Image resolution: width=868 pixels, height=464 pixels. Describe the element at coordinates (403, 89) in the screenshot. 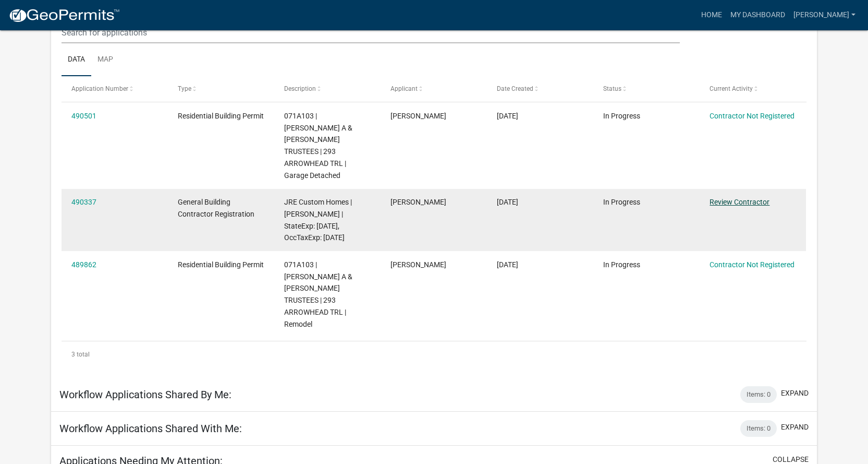

I see `span: Applicant` at that location.